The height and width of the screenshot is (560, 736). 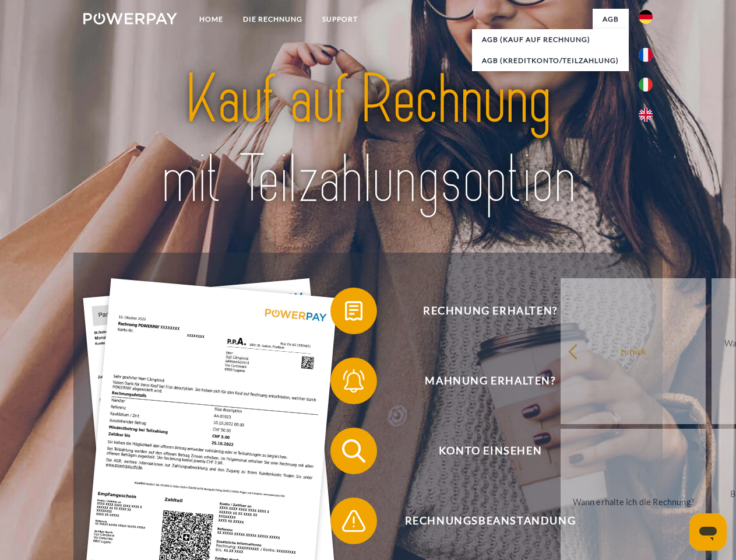 What do you see at coordinates (482, 450) in the screenshot?
I see `a: Konto einsehen` at bounding box center [482, 450].